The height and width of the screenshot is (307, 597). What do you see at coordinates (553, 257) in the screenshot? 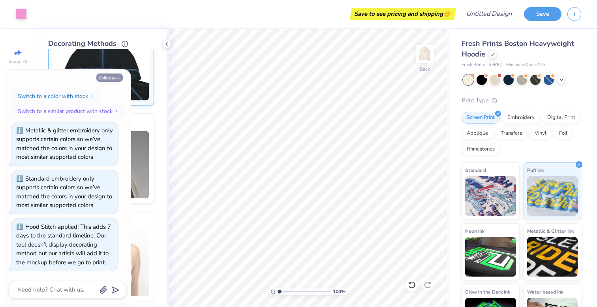
I see `img: Metallic & Glitter Ink` at bounding box center [553, 257].